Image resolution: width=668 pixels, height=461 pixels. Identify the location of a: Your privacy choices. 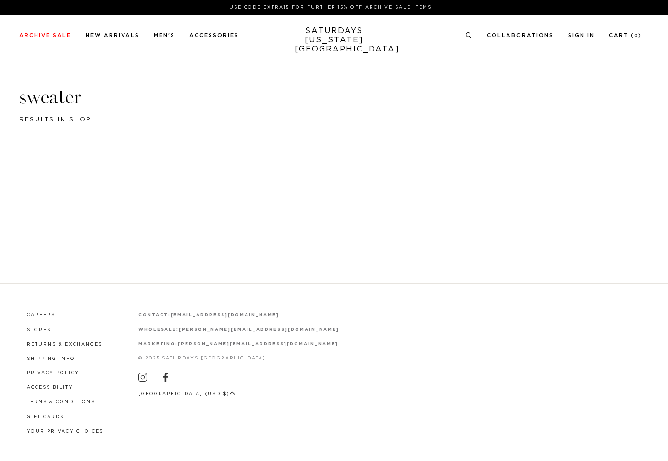
(65, 431).